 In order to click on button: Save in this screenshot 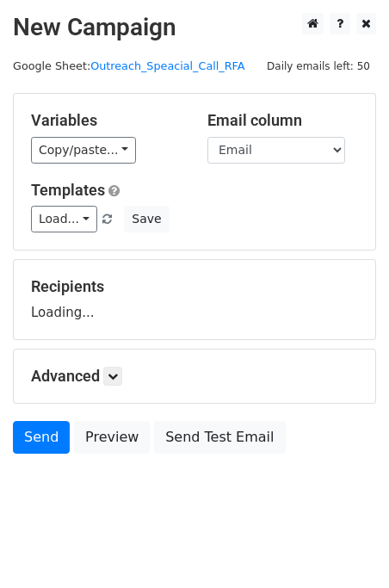, I will do `click(146, 219)`.